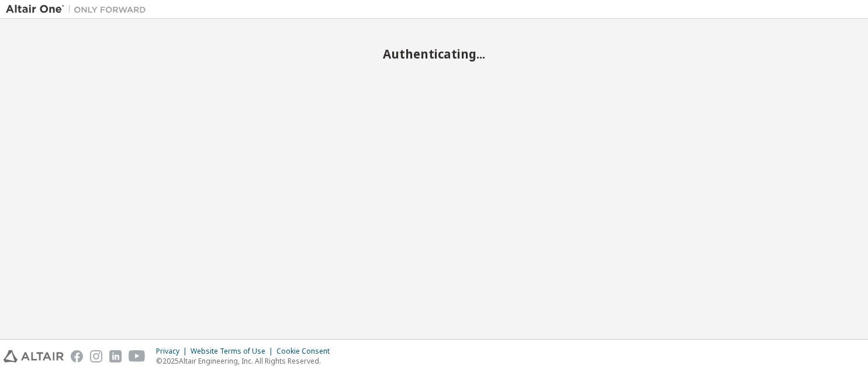 Image resolution: width=868 pixels, height=373 pixels. I want to click on img: youtube.svg, so click(137, 356).